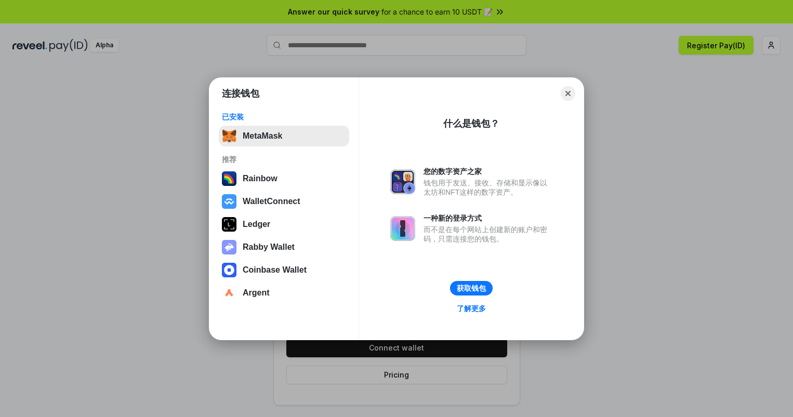 Image resolution: width=793 pixels, height=417 pixels. I want to click on div: 您的数字资产之家, so click(488, 171).